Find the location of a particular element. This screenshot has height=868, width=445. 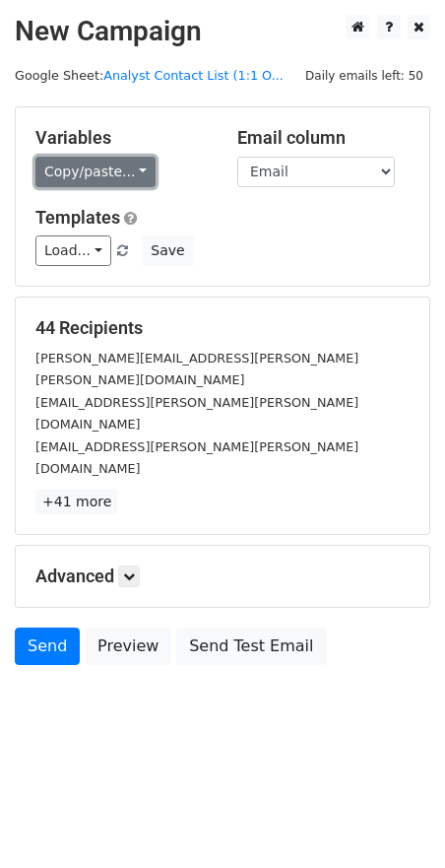

h2: New Campaign is located at coordinates (222, 32).